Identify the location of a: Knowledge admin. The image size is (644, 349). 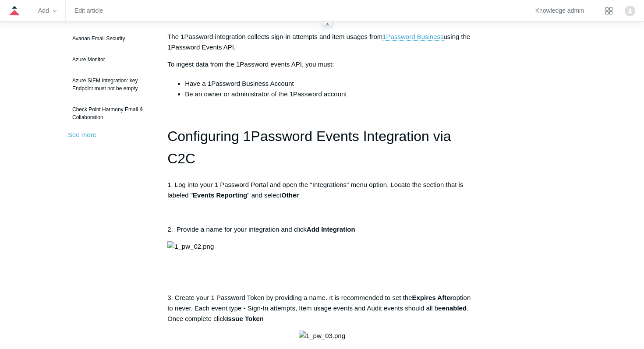
(559, 10).